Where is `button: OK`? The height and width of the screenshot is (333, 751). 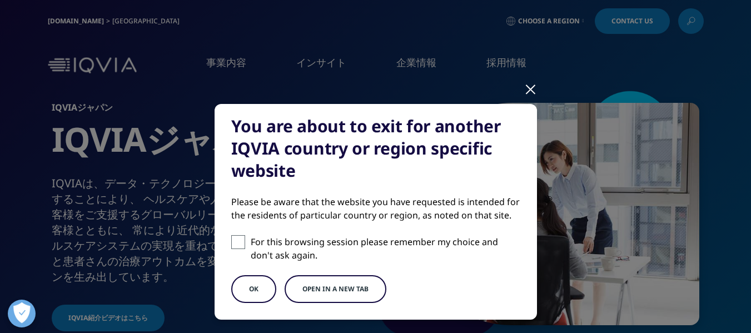
button: OK is located at coordinates (253, 289).